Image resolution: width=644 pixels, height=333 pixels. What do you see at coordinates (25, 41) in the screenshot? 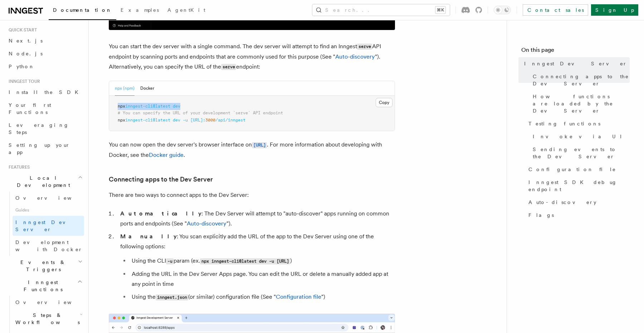
I see `span: Next.js` at bounding box center [25, 41].